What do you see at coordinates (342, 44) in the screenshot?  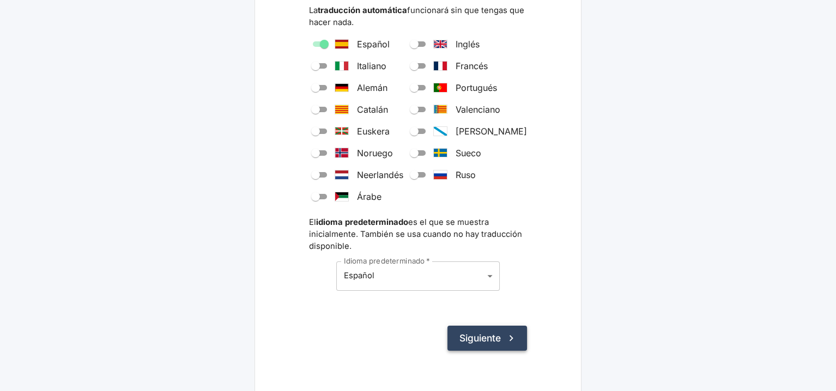 I see `svg: Spain` at bounding box center [342, 44].